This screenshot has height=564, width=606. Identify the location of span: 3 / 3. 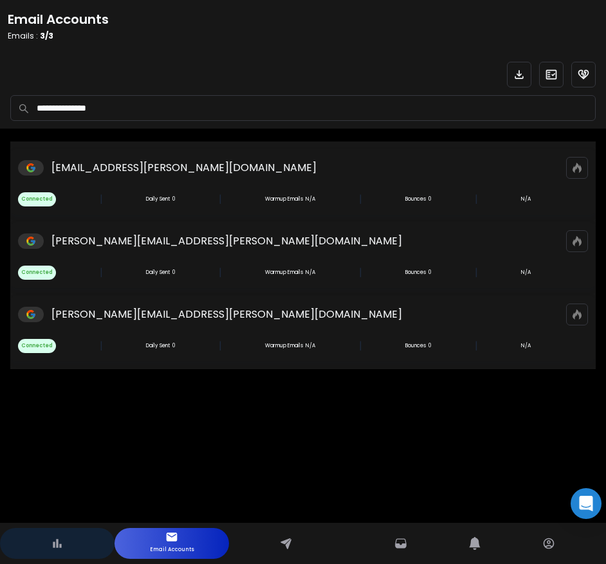
(46, 35).